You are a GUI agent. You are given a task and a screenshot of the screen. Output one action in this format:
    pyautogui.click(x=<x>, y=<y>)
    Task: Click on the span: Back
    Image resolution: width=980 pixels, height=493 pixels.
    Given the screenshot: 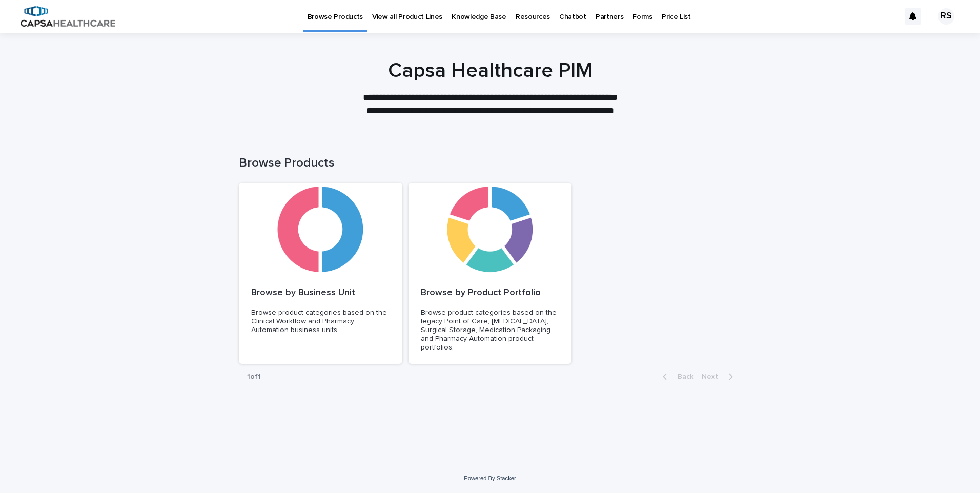 What is the action you would take?
    pyautogui.click(x=682, y=377)
    